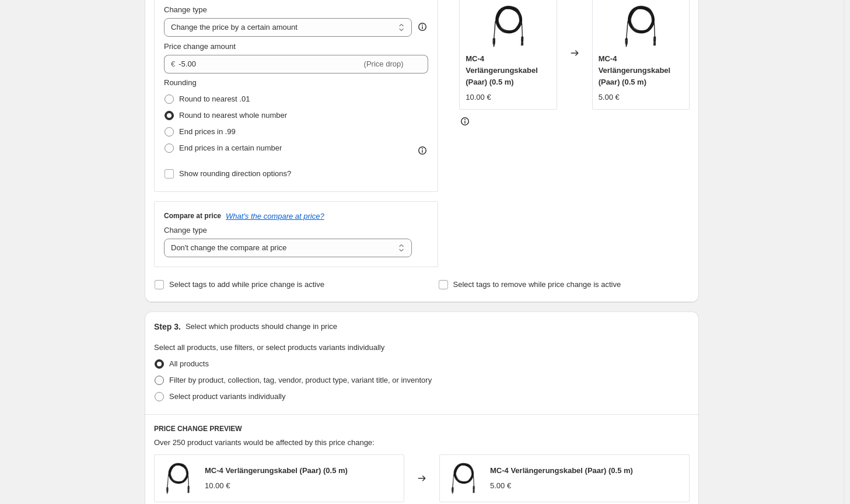 The height and width of the screenshot is (504, 850). Describe the element at coordinates (261, 327) in the screenshot. I see `p: Select which products should change in price` at that location.